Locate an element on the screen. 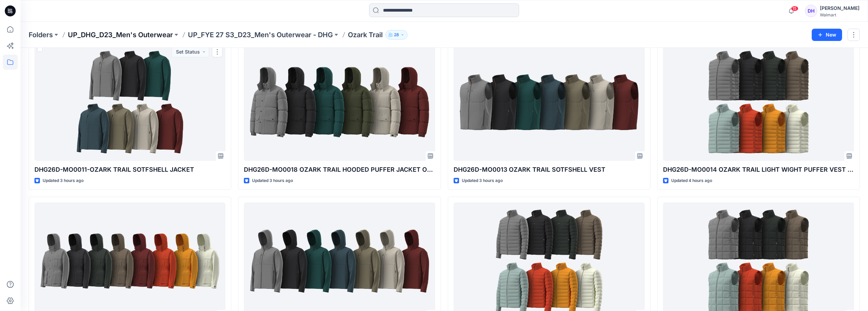  p: UP_FYE 27 S3_D23_Men's Outerwear - DHG is located at coordinates (260, 35).